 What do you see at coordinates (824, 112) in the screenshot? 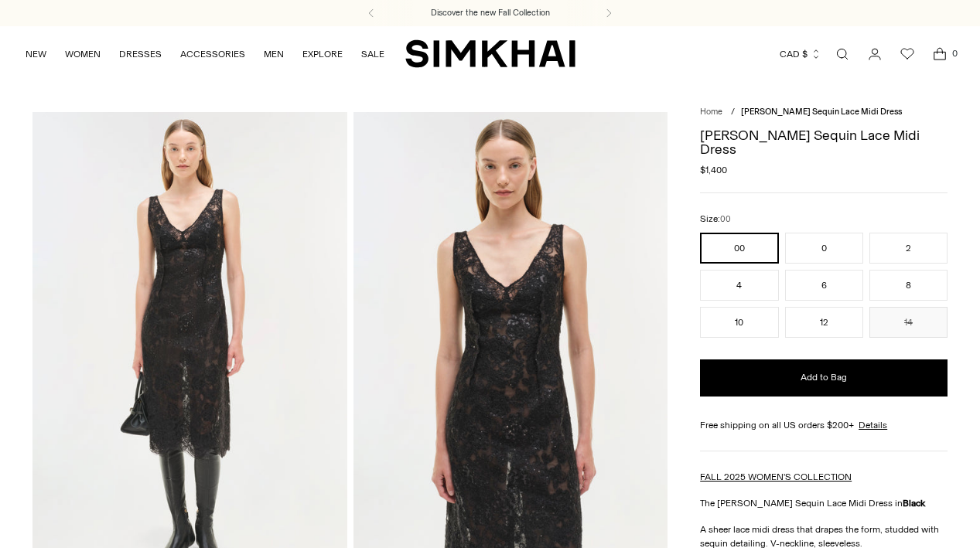
I see `nav: breadcrumbs` at bounding box center [824, 112].